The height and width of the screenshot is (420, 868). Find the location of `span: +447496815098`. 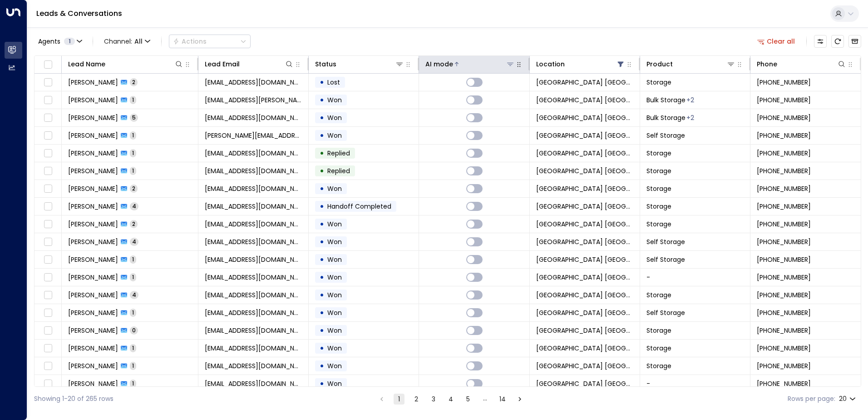

span: +447496815098 is located at coordinates (784, 100).